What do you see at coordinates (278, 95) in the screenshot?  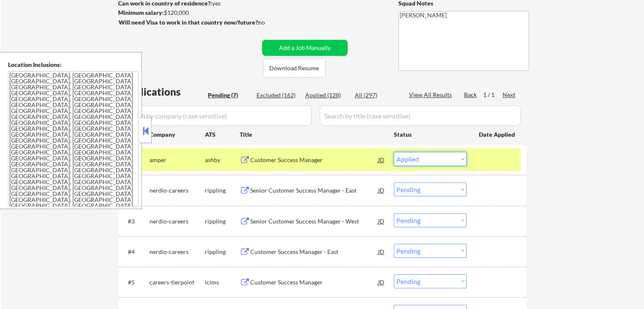 I see `div: Excluded (162)` at bounding box center [278, 95].